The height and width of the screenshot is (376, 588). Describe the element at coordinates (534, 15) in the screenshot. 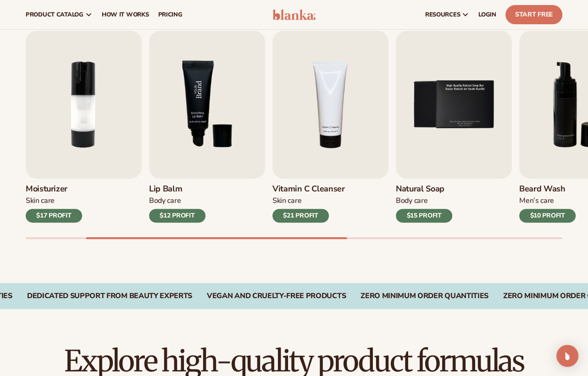

I see `a: Start Free` at that location.